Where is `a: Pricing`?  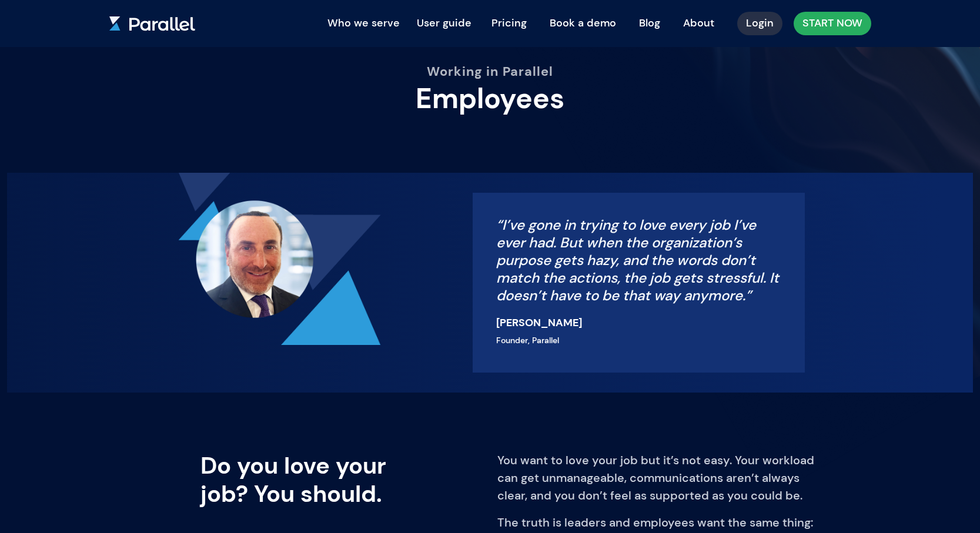
a: Pricing is located at coordinates (509, 23).